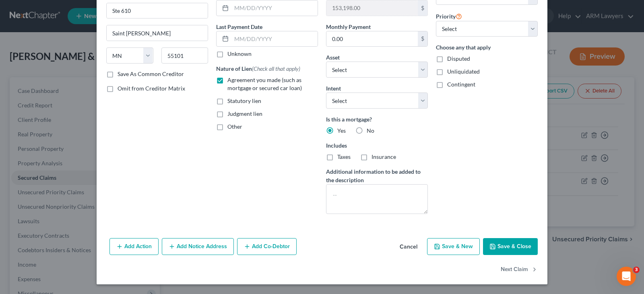 The width and height of the screenshot is (644, 294). Describe the element at coordinates (258, 68) in the screenshot. I see `label: Nature of Lien` at that location.